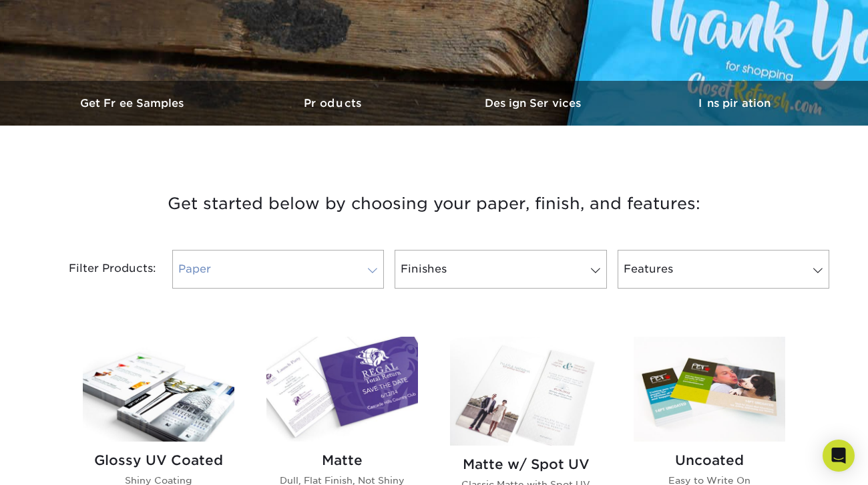 Image resolution: width=868 pixels, height=485 pixels. I want to click on h2: Matte, so click(342, 460).